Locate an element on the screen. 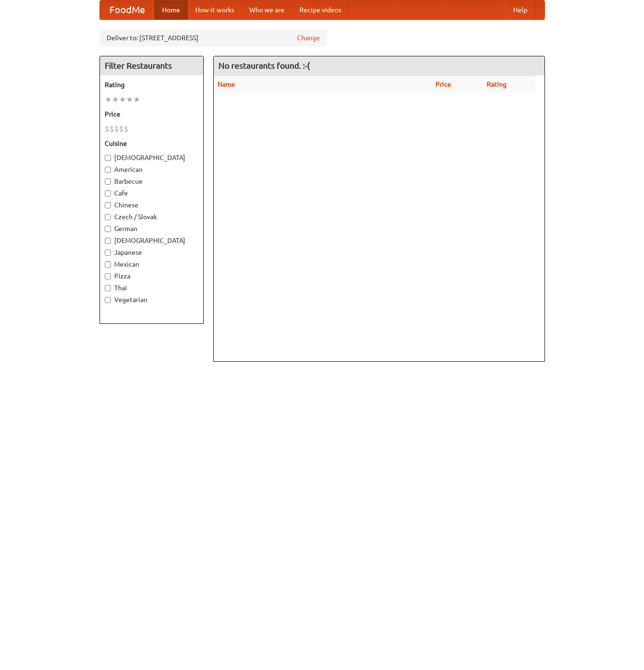 This screenshot has height=670, width=644. label: Japanese is located at coordinates (152, 252).